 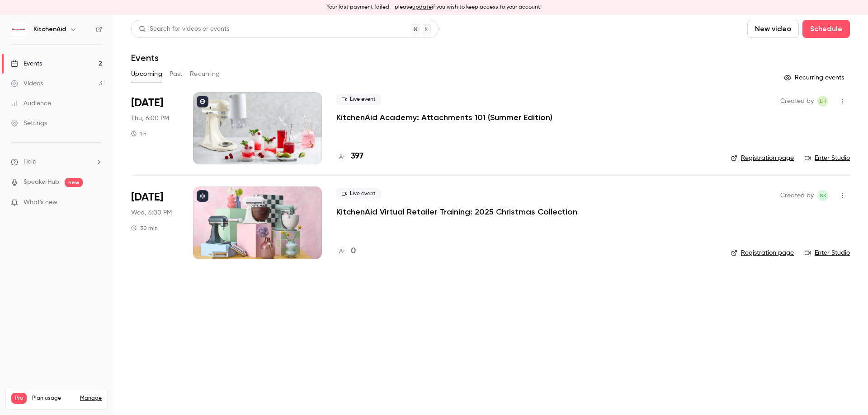 What do you see at coordinates (184, 29) in the screenshot?
I see `div: Search for videos or events` at bounding box center [184, 29].